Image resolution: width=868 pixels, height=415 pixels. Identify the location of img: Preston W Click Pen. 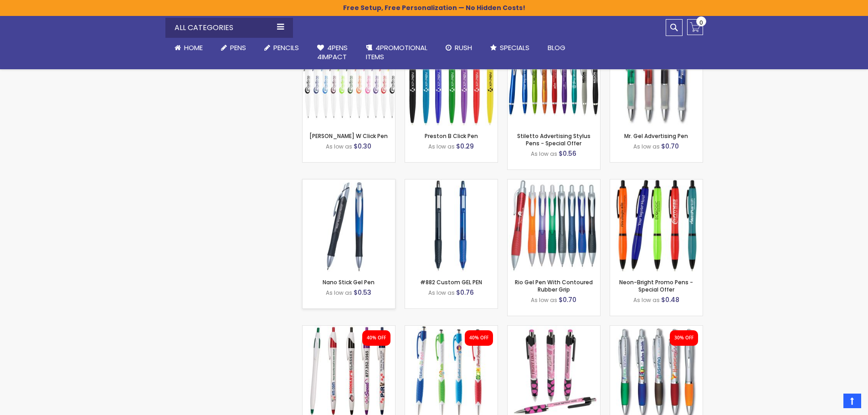
(349, 80).